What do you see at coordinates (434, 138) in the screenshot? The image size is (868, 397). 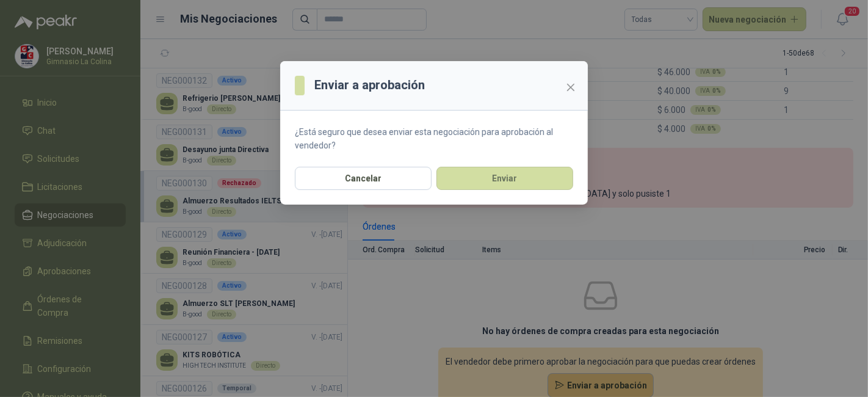 I see `section: ¿Está seguro que desea enviar esta negociación para aprobación al vendedor?` at bounding box center [434, 138].